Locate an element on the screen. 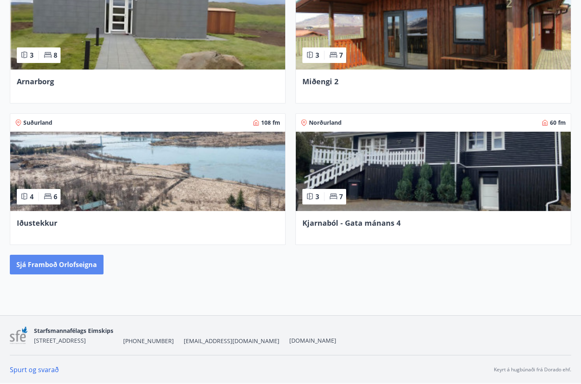 The width and height of the screenshot is (581, 384). img: 7sa1LslLnpN6OqSLT7MqncsxYNiZGdZT4Qcjshc2.png is located at coordinates (18, 336).